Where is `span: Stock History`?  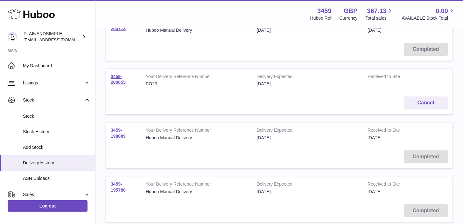 span: Stock History is located at coordinates (57, 132).